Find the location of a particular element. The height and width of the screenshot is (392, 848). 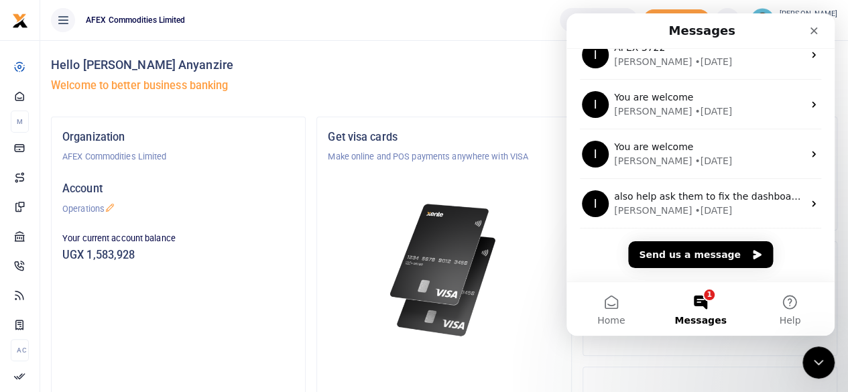

p: Make online and POS payments anywhere with VISA is located at coordinates (444, 157).